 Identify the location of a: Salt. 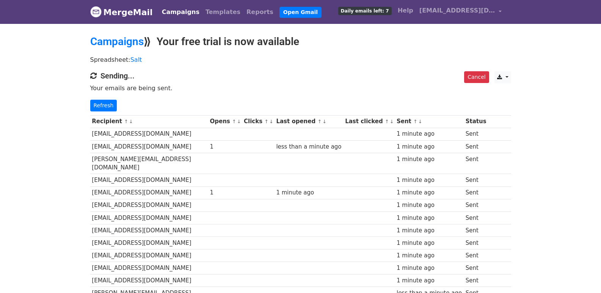
(136, 60).